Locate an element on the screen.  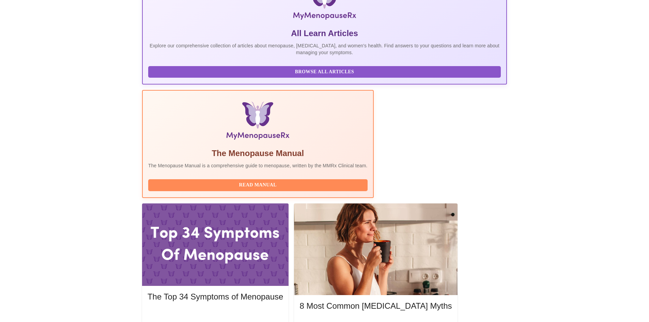
button: Read Manual is located at coordinates (258, 185).